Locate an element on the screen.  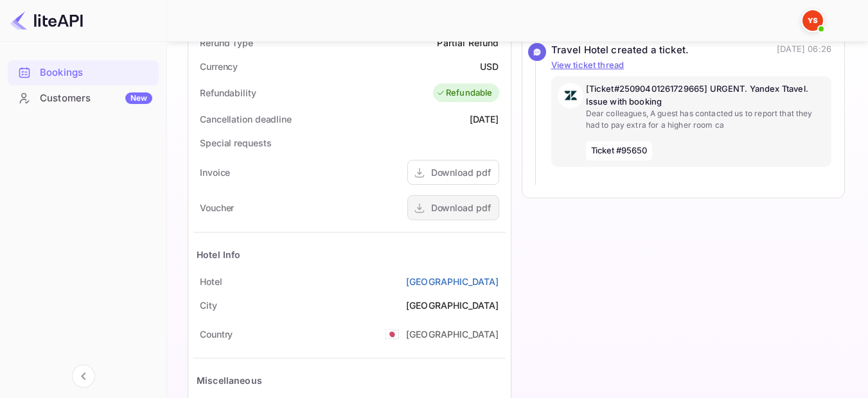
img: Yandex Support is located at coordinates (812, 21).